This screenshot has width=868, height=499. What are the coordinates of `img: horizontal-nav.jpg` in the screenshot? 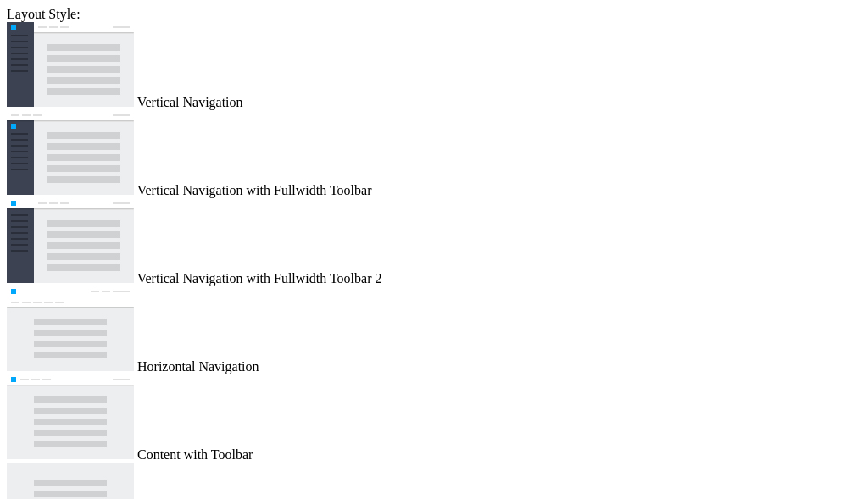 It's located at (70, 329).